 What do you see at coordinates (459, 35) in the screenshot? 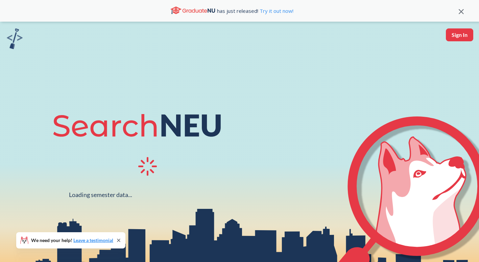
I see `button: Sign In` at bounding box center [459, 35].